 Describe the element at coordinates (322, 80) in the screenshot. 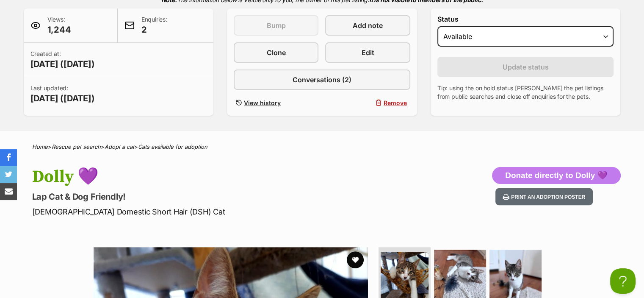

I see `span: Conversations (2)` at that location.